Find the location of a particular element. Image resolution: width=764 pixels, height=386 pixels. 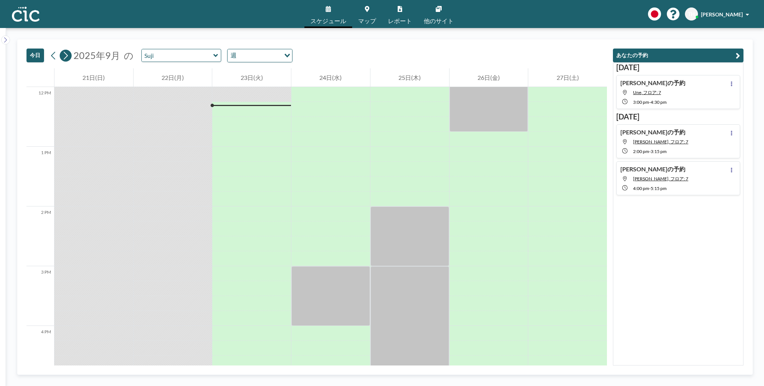

img: organization-logo is located at coordinates (26, 14).